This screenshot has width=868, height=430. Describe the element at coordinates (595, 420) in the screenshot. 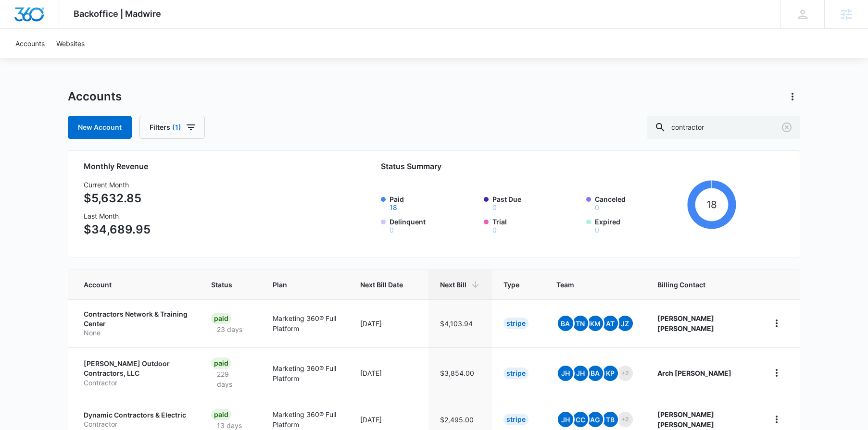

I see `span: AG` at that location.